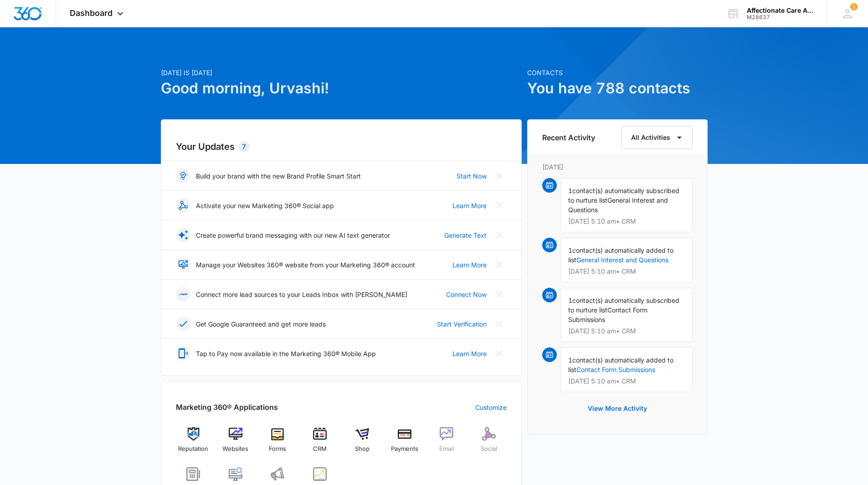 Image resolution: width=868 pixels, height=485 pixels. I want to click on p: Tap to Pay now available in the Marketing 360® Mobile App, so click(286, 354).